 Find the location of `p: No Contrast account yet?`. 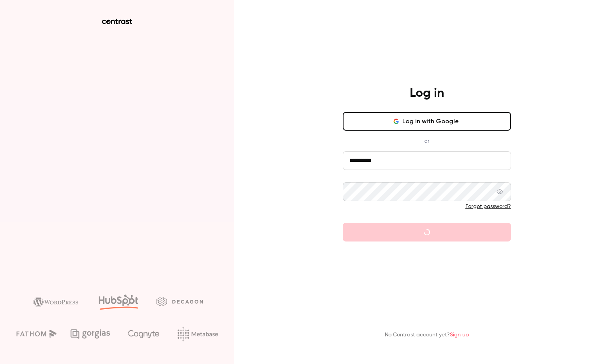

p: No Contrast account yet? is located at coordinates (427, 335).